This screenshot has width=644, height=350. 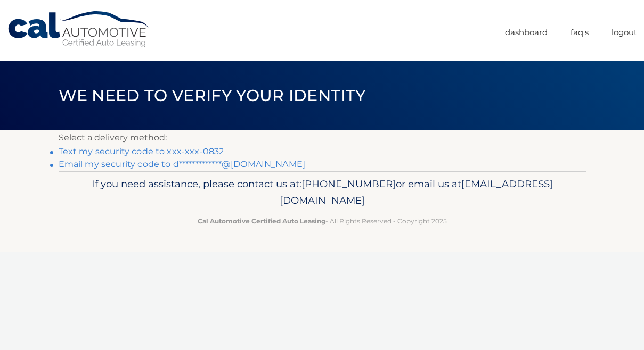 What do you see at coordinates (261, 221) in the screenshot?
I see `strong: Cal Automotive Certified Auto Leasing` at bounding box center [261, 221].